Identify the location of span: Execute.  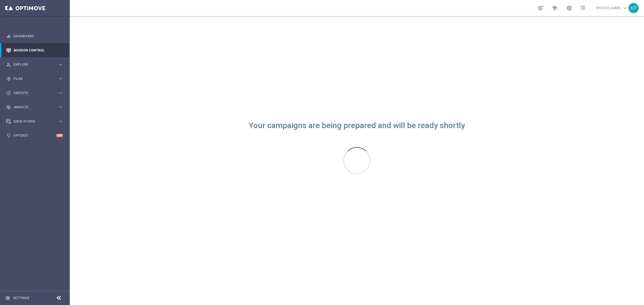
(35, 93).